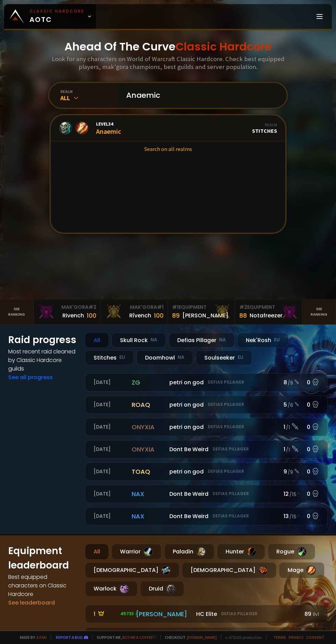 This screenshot has width=336, height=644. I want to click on span: AOTC, so click(57, 16).